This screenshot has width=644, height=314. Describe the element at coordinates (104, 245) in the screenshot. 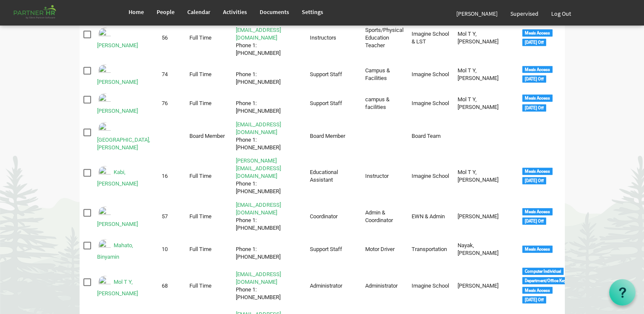

I see `img: Emp-1637c222-7ad4-4c63-adbd-afba3a2207f3.png` at that location.